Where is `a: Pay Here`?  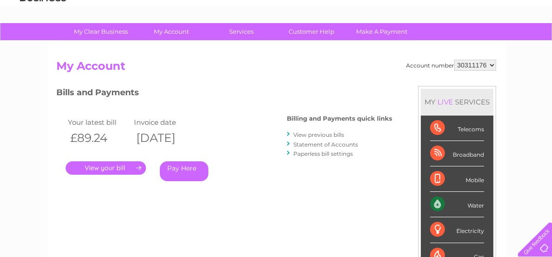 a: Pay Here is located at coordinates (184, 171).